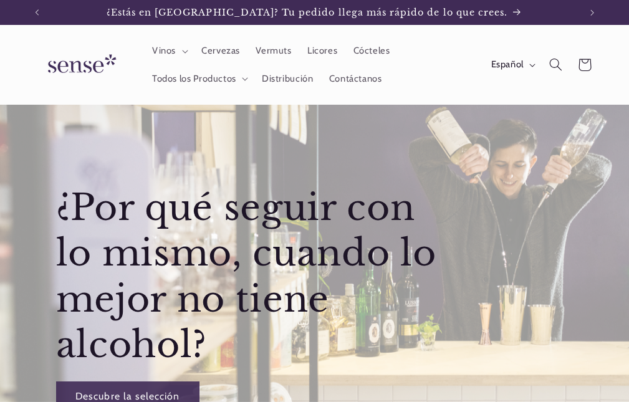  I want to click on span: Vermuts, so click(273, 51).